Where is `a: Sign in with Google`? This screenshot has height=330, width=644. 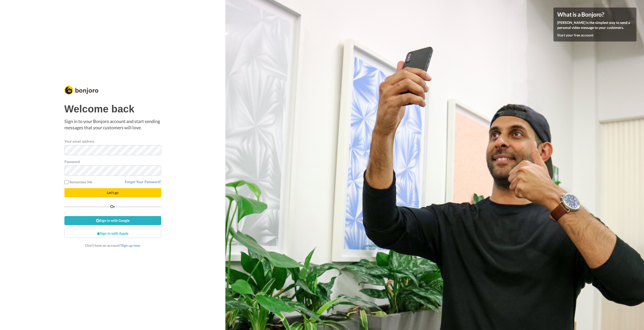 a: Sign in with Google is located at coordinates (113, 220).